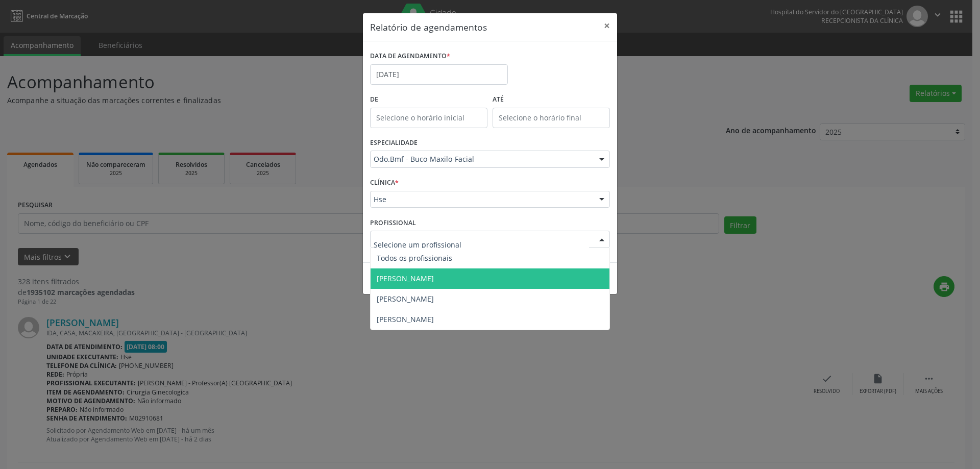  Describe the element at coordinates (551, 100) in the screenshot. I see `label: ATÉ` at that location.